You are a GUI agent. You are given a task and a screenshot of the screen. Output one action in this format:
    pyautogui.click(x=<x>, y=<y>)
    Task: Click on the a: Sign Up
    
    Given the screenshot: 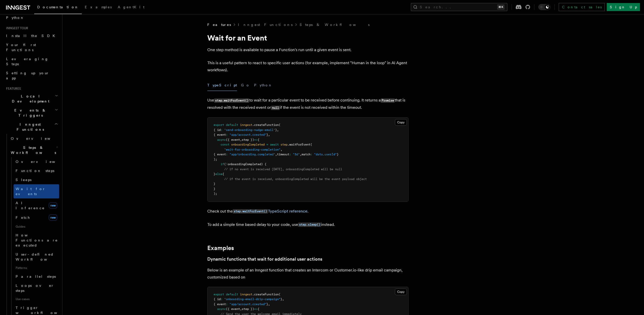 What is the action you would take?
    pyautogui.click(x=624, y=7)
    